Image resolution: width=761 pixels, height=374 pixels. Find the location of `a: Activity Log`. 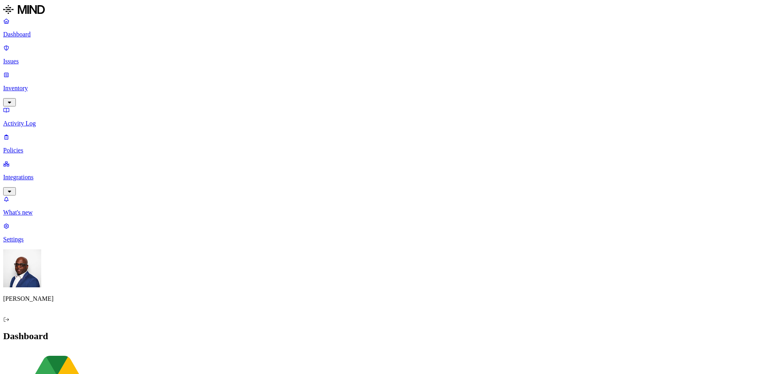

a: Activity Log is located at coordinates (380, 117).